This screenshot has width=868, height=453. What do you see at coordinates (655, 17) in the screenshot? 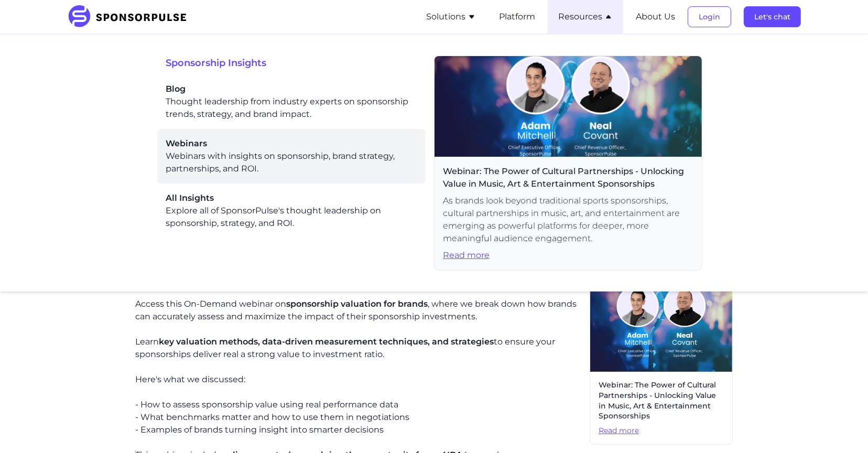
I see `button: About Us` at bounding box center [655, 17].